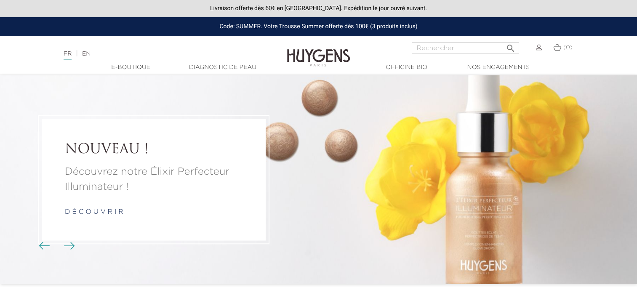 This screenshot has width=637, height=298. I want to click on h2: NOUVEAU !, so click(154, 150).